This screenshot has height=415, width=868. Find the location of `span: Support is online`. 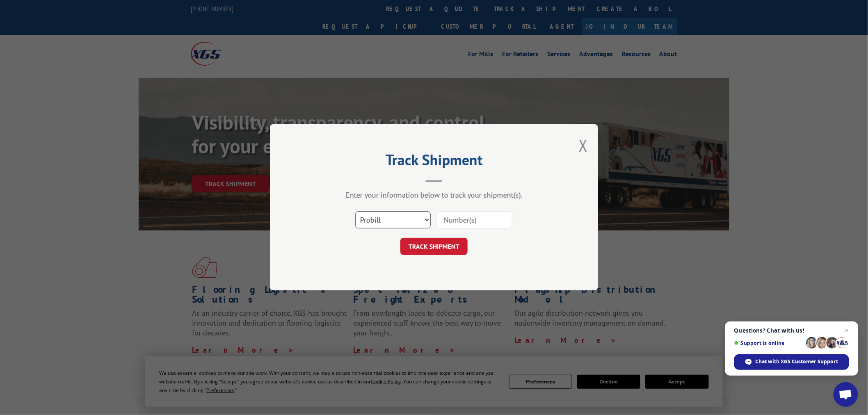

span: Support is online is located at coordinates (769, 343).